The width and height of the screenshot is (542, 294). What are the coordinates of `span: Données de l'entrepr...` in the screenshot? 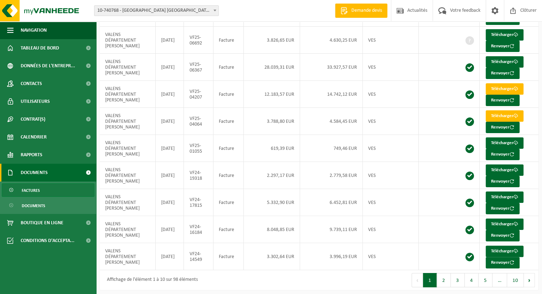 It's located at (48, 66).